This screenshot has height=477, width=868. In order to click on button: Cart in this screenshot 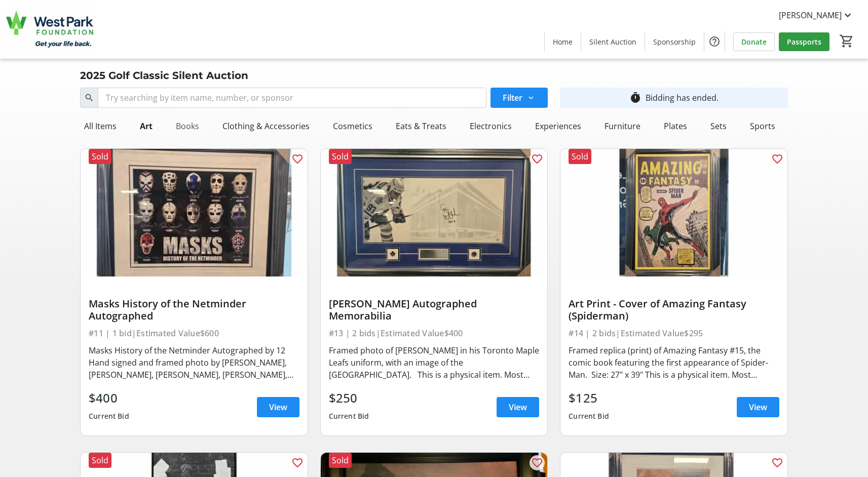, I will do `click(847, 41)`.